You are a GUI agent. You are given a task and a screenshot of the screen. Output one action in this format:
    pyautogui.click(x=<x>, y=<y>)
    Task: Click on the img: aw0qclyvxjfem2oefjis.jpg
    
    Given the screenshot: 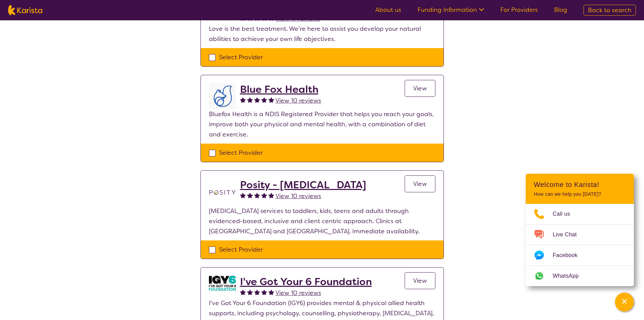 What is the action you would take?
    pyautogui.click(x=223, y=283)
    